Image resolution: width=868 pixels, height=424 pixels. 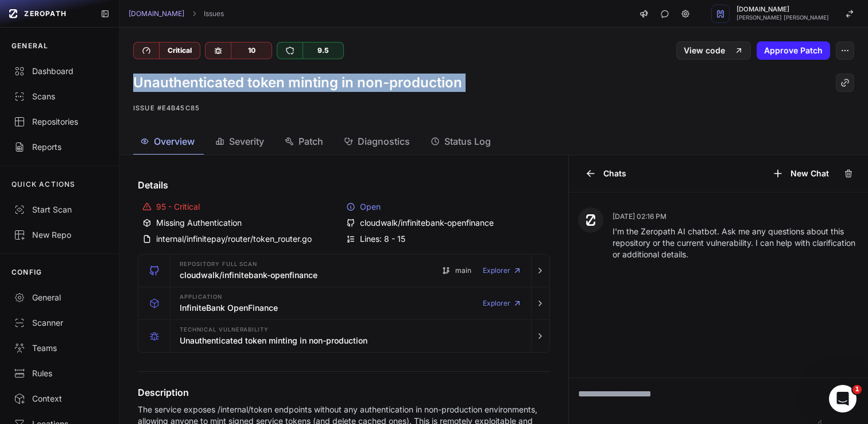 What do you see at coordinates (794, 51) in the screenshot?
I see `button: Approve Patch` at bounding box center [794, 51].